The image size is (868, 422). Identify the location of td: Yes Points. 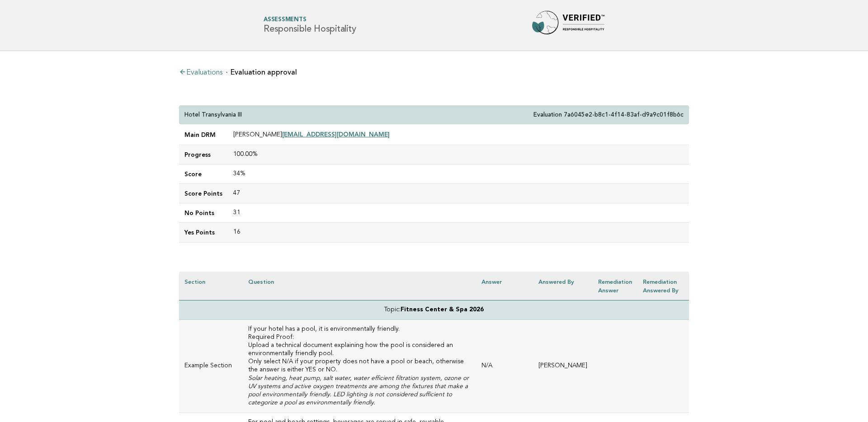
(204, 232).